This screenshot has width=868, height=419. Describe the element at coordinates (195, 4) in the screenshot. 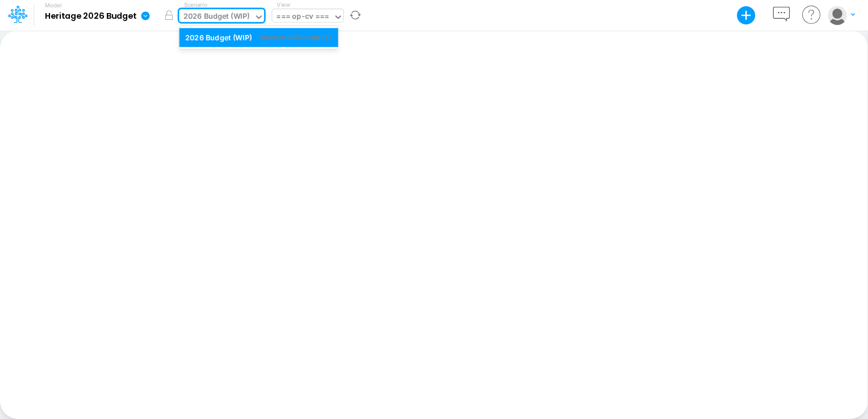

I see `label: Scenario` at that location.